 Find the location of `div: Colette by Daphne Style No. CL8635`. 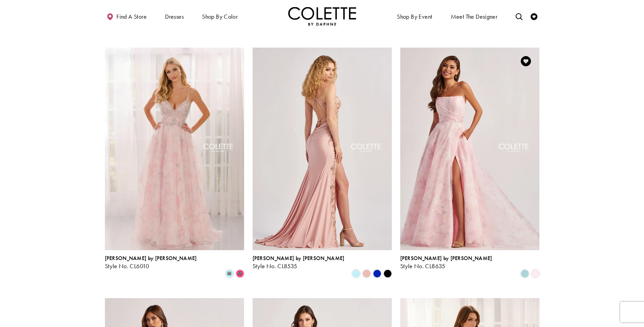

div: Colette by Daphne Style No. CL8635 is located at coordinates (446, 263).